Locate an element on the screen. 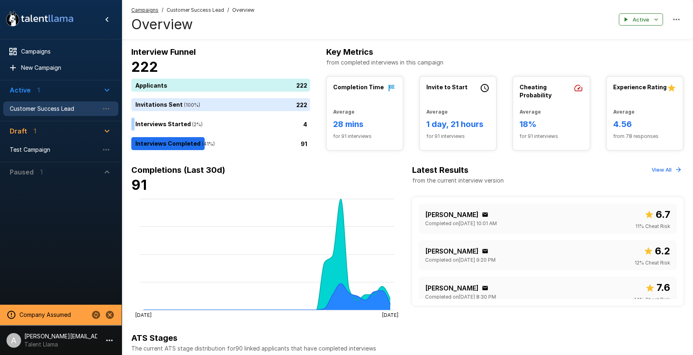 The width and height of the screenshot is (693, 355). h4: Overview is located at coordinates (193, 24).